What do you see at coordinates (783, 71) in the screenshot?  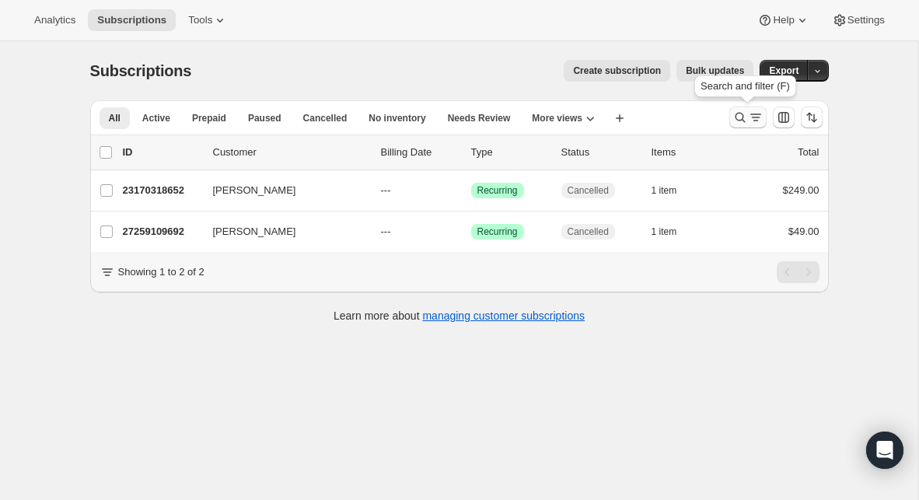 I see `button: Export` at bounding box center [783, 71].